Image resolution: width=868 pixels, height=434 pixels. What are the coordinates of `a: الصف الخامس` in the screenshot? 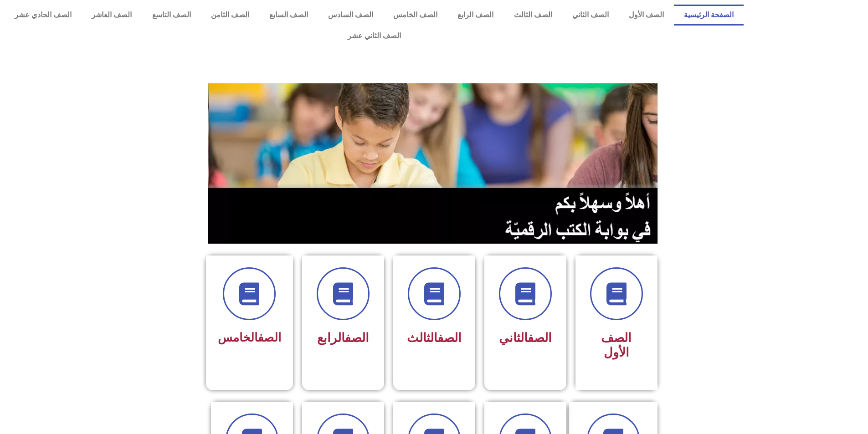 It's located at (415, 15).